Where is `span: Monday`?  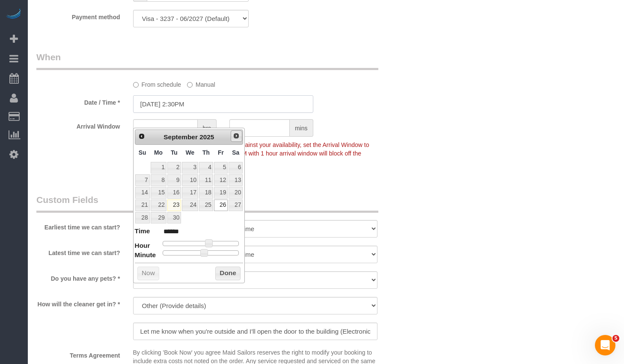
span: Monday is located at coordinates (158, 153).